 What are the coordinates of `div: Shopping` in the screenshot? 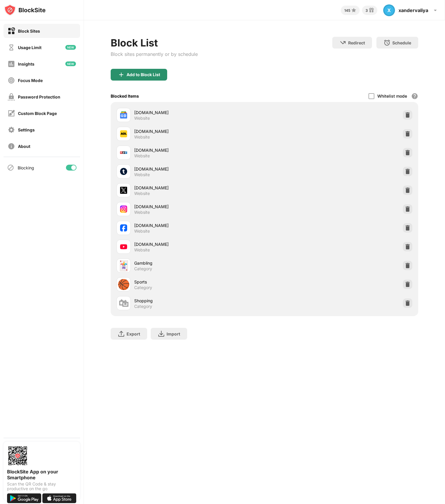 It's located at (199, 301).